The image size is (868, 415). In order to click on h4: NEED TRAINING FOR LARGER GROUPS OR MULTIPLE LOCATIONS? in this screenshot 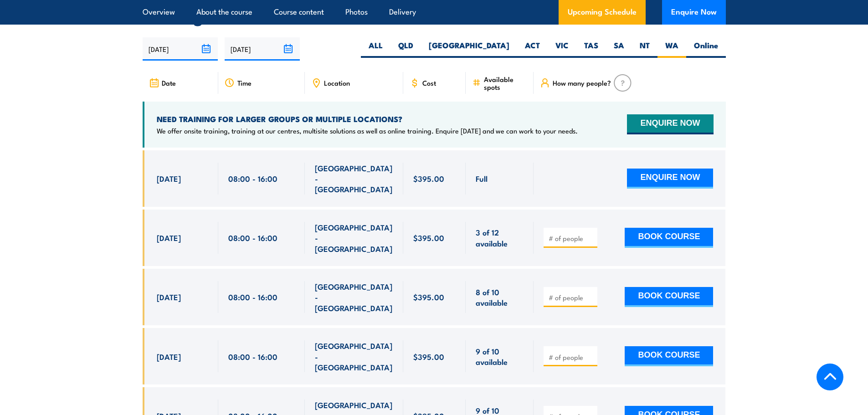, I will do `click(367, 119)`.